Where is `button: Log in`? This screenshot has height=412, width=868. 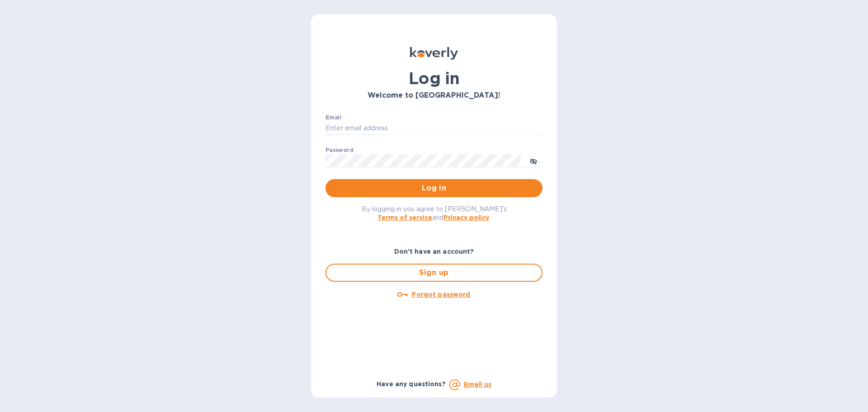
button: Log in is located at coordinates (434, 188).